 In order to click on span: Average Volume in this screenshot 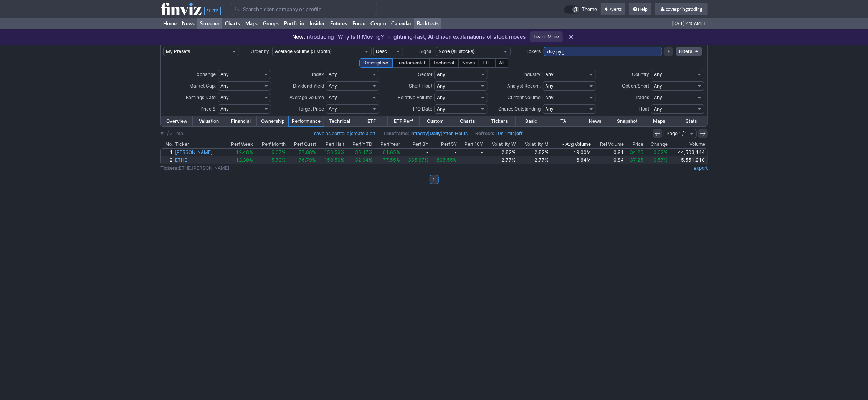, I will do `click(307, 97)`.